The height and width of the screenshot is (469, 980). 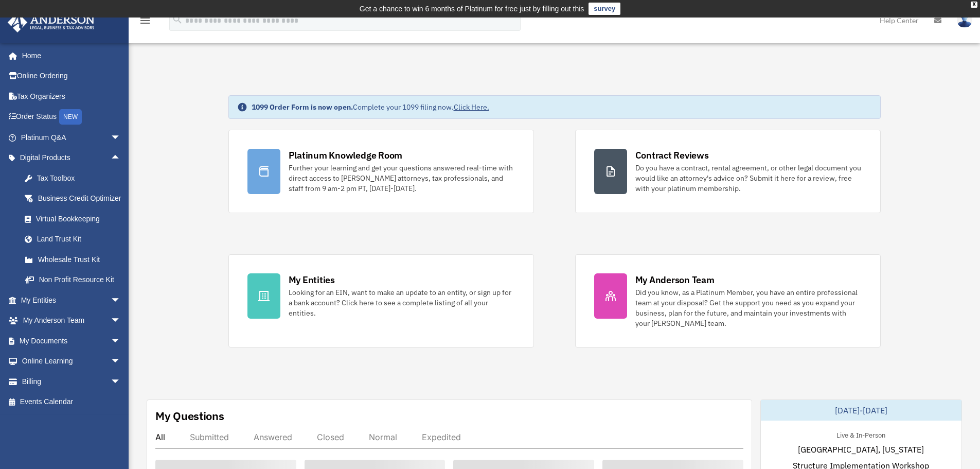 What do you see at coordinates (471, 9) in the screenshot?
I see `div: Get a chance to win 6 months of Platinum for free just by filling out this` at bounding box center [471, 9].